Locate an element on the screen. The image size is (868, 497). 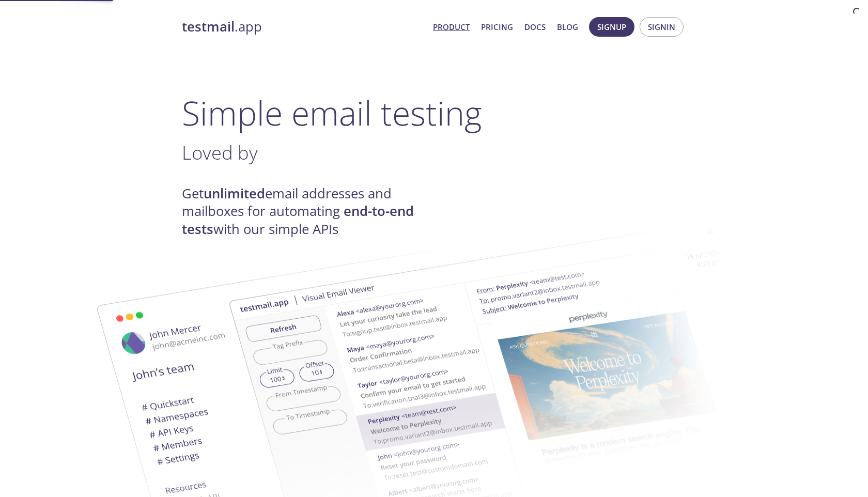
strong: end-to-end tests is located at coordinates (297, 219).